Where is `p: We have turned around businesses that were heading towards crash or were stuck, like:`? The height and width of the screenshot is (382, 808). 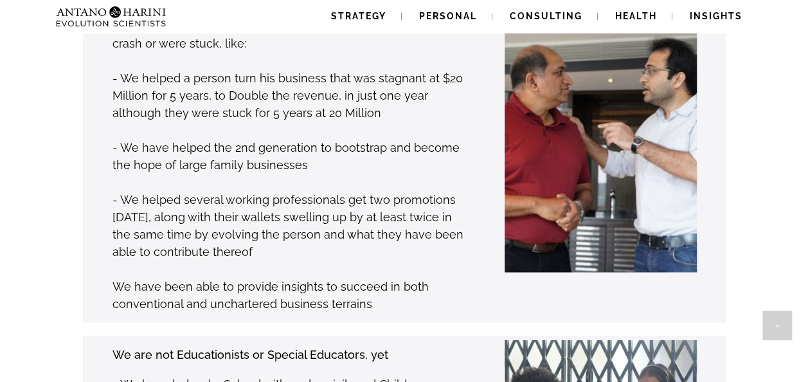 p: We have turned around businesses that were heading towards crash or were stuck, like: is located at coordinates (288, 35).